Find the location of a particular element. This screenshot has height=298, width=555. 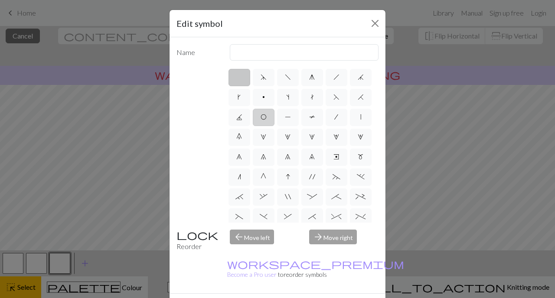

span: 8 is located at coordinates (287, 157).